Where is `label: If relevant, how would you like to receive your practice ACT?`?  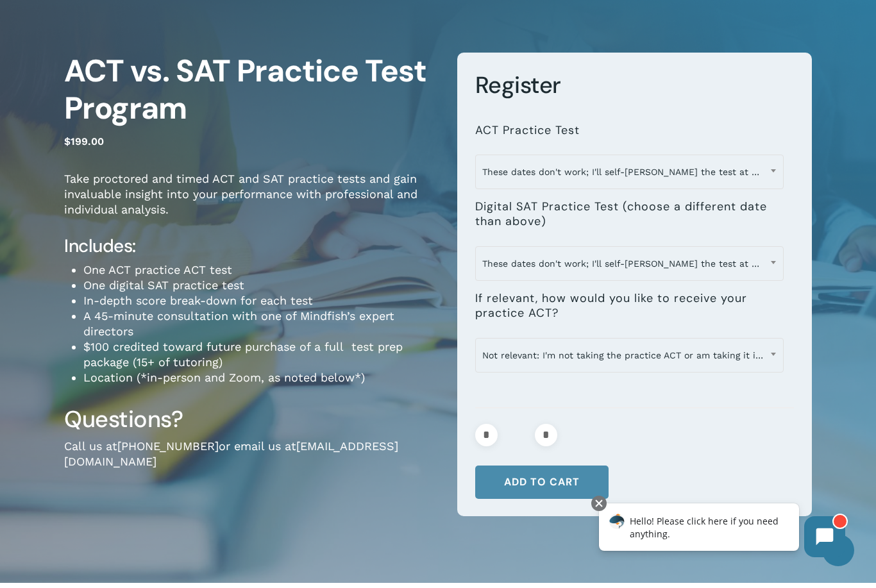
label: If relevant, how would you like to receive your practice ACT? is located at coordinates (630, 306).